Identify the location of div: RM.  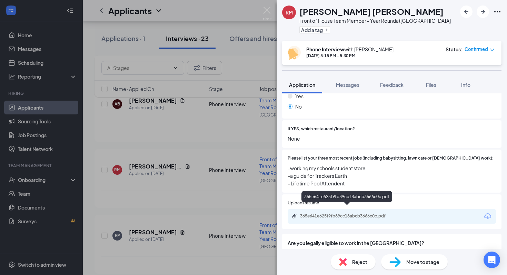
(289, 12).